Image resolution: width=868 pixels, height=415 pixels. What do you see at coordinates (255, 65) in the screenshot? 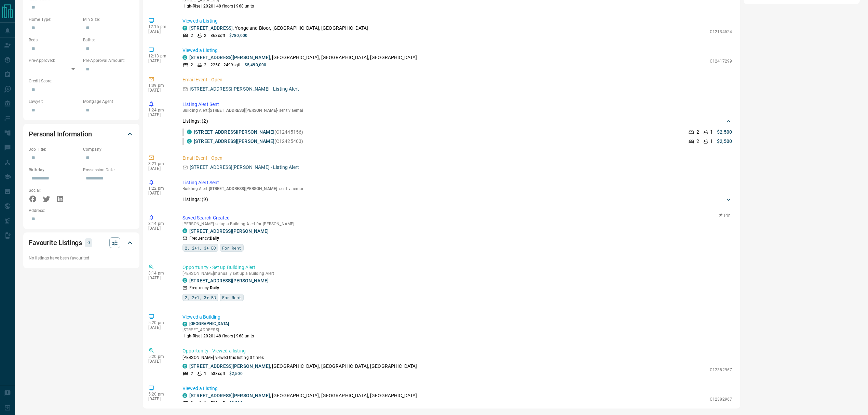
I see `p: $5,490,000` at bounding box center [255, 65].